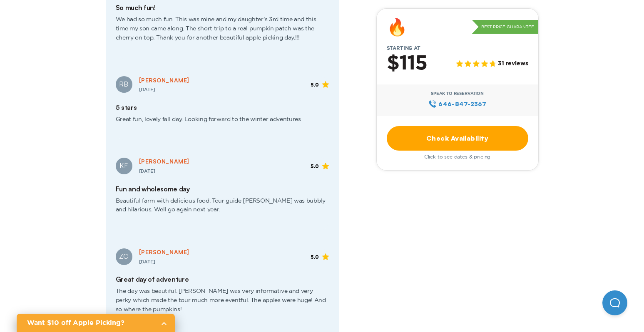 The width and height of the screenshot is (644, 332). I want to click on h2: Fun and wholesome day, so click(222, 189).